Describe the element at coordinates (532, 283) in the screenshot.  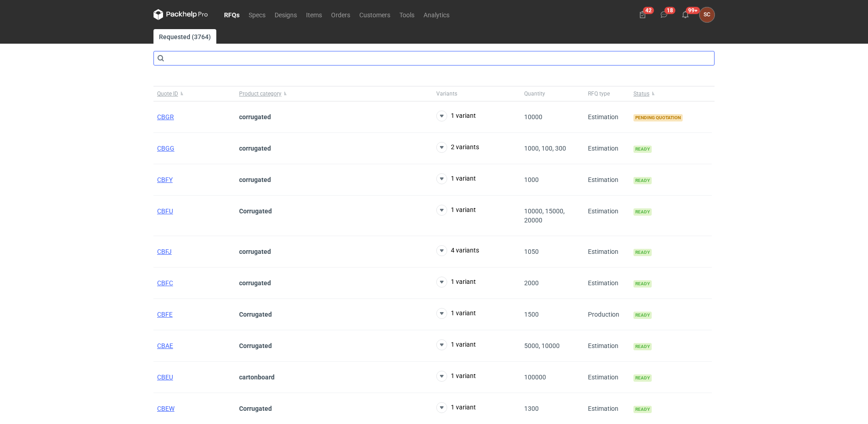
I see `span: 2000` at that location.